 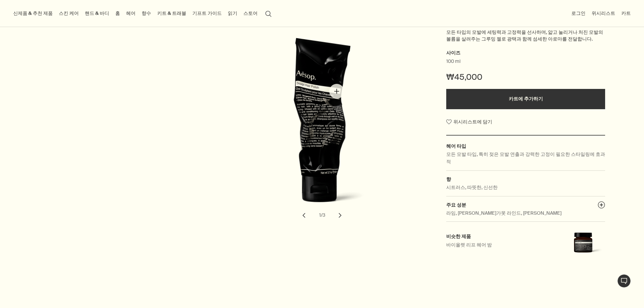 What do you see at coordinates (603, 13) in the screenshot?
I see `a: 위시리스트` at bounding box center [603, 13].